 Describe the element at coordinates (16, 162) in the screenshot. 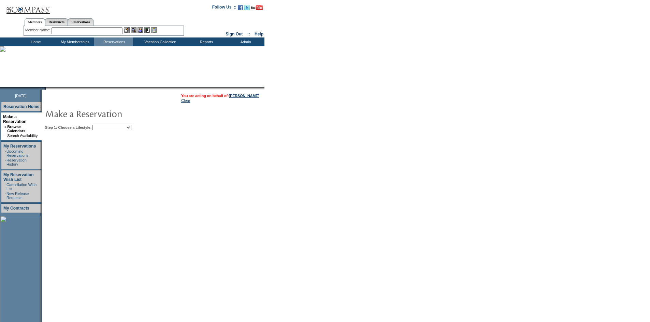

I see `a: Reservation History` at that location.